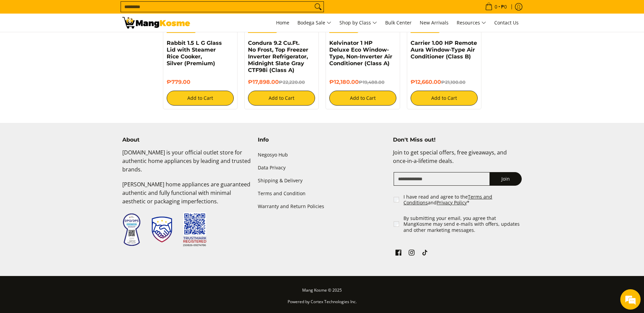 This screenshot has height=313, width=644. Describe the element at coordinates (458, 140) in the screenshot. I see `h4: Don't Miss out!` at that location.